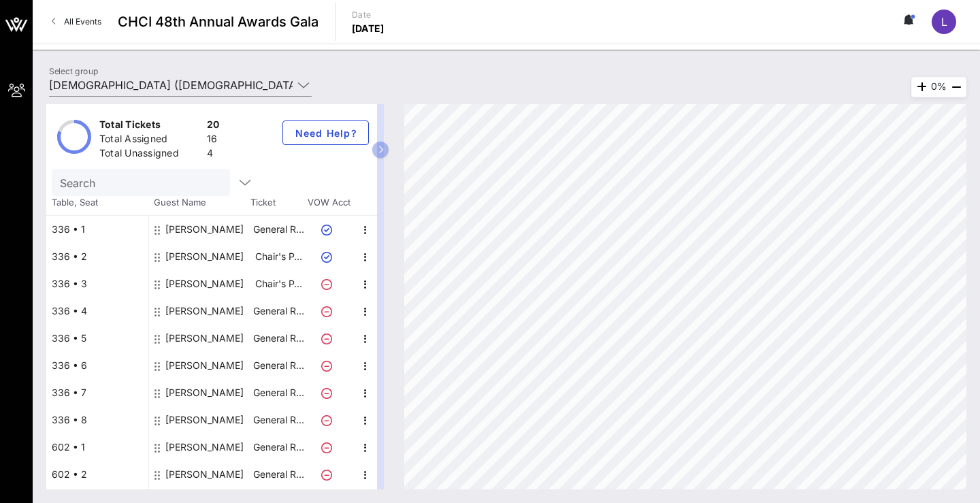 The height and width of the screenshot is (503, 980). What do you see at coordinates (73, 71) in the screenshot?
I see `label: Select group` at bounding box center [73, 71].